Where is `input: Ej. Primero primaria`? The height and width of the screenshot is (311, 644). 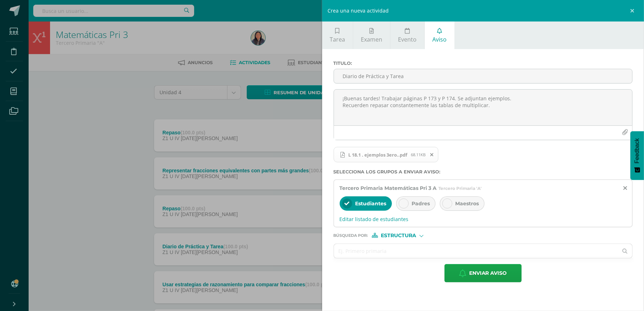 input: Ej. Primero primaria is located at coordinates (476, 251).